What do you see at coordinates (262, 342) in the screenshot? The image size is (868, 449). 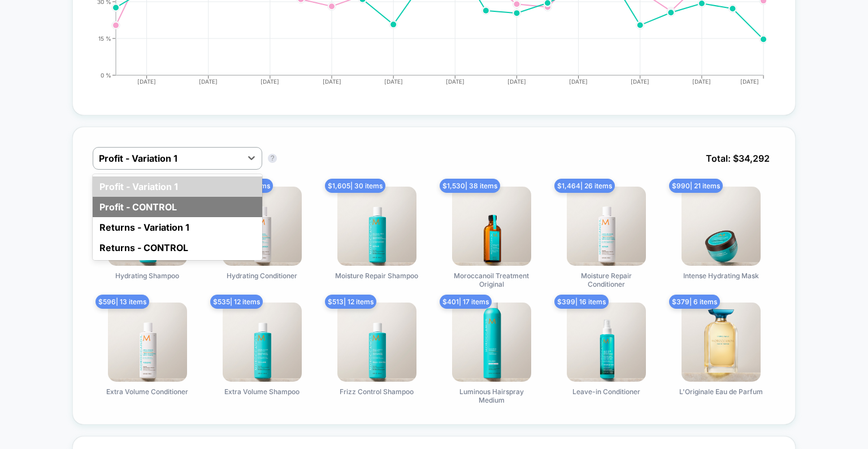 I see `img: Extra Volume Shampoo` at bounding box center [262, 342].